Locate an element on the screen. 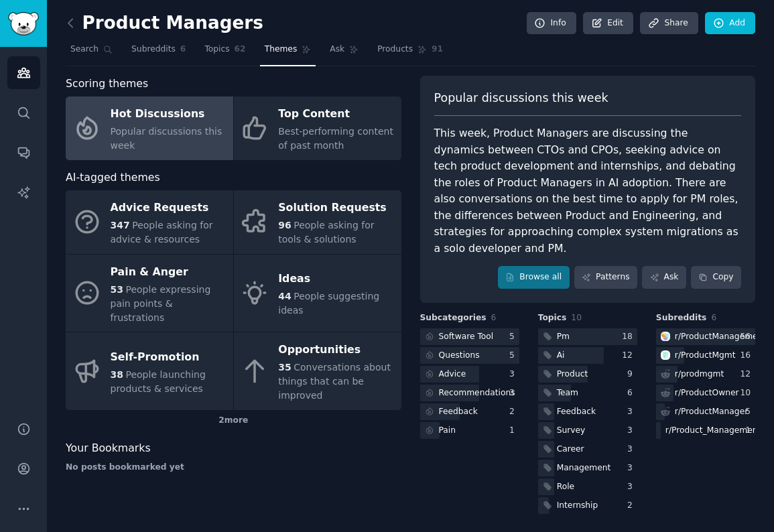 The height and width of the screenshot is (532, 774). span: 96 is located at coordinates (284, 225).